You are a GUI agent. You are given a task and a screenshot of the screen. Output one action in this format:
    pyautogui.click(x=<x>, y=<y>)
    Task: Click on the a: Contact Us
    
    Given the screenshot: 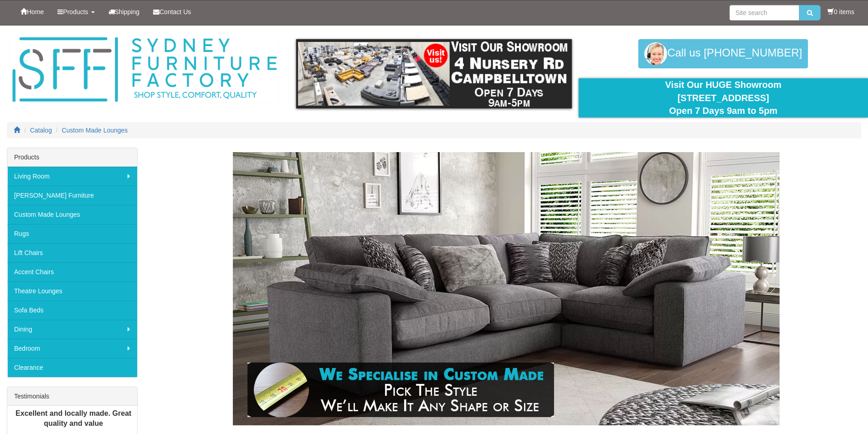 What is the action you would take?
    pyautogui.click(x=172, y=12)
    